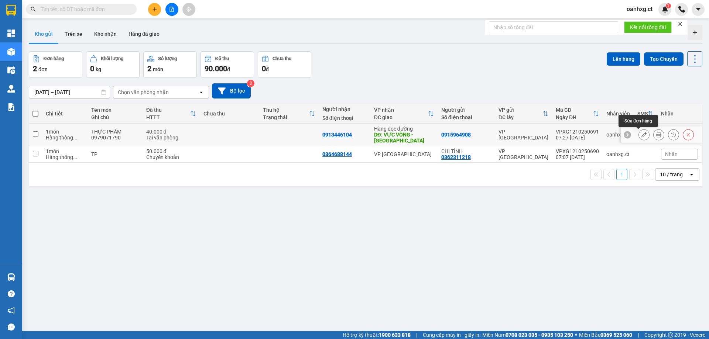 This screenshot has width=709, height=339. What do you see at coordinates (54, 59) in the screenshot?
I see `div: Đơn hàng` at bounding box center [54, 59].